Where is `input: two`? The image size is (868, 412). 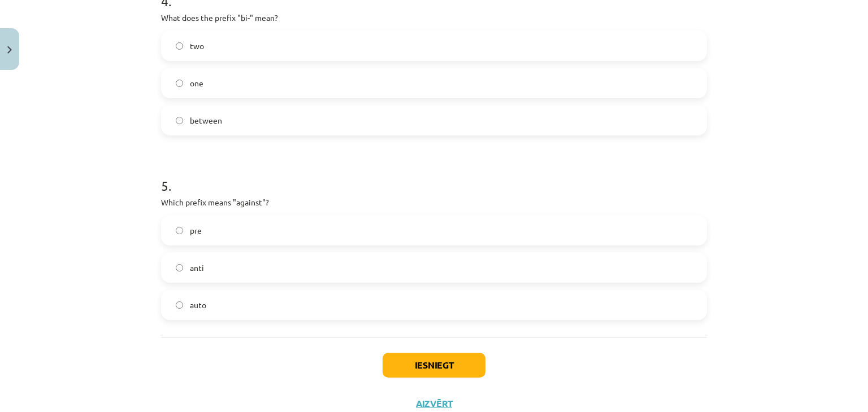
input: two is located at coordinates (179, 46).